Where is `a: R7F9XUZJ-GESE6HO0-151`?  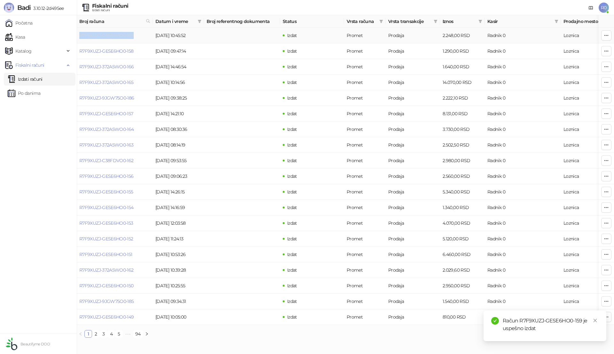
a: R7F9XUZJ-GESE6HO0-151 is located at coordinates (106, 255).